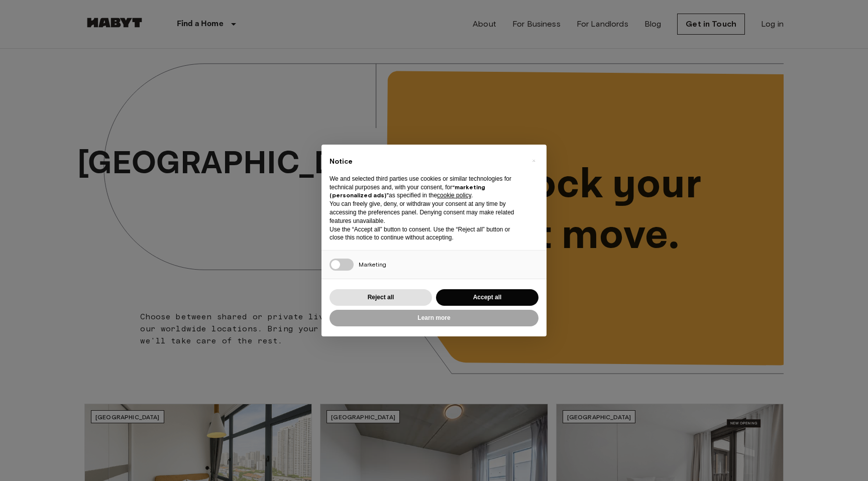 The height and width of the screenshot is (481, 868). I want to click on button: Reject all, so click(381, 298).